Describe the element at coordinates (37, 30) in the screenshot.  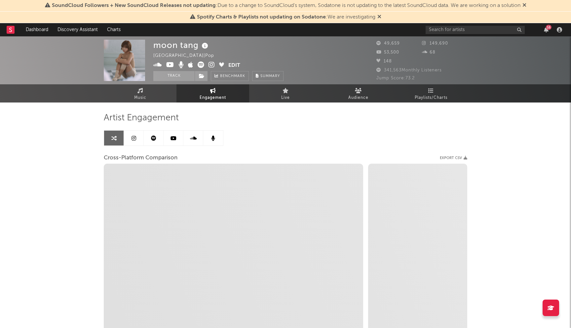
I see `a: Dashboard` at that location.